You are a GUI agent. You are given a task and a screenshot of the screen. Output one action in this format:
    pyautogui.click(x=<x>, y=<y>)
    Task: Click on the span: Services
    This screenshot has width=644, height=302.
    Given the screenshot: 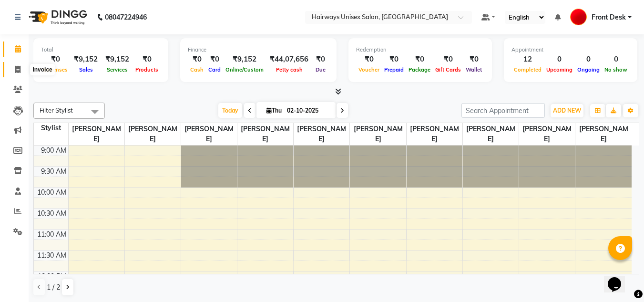 What is the action you would take?
    pyautogui.click(x=117, y=69)
    